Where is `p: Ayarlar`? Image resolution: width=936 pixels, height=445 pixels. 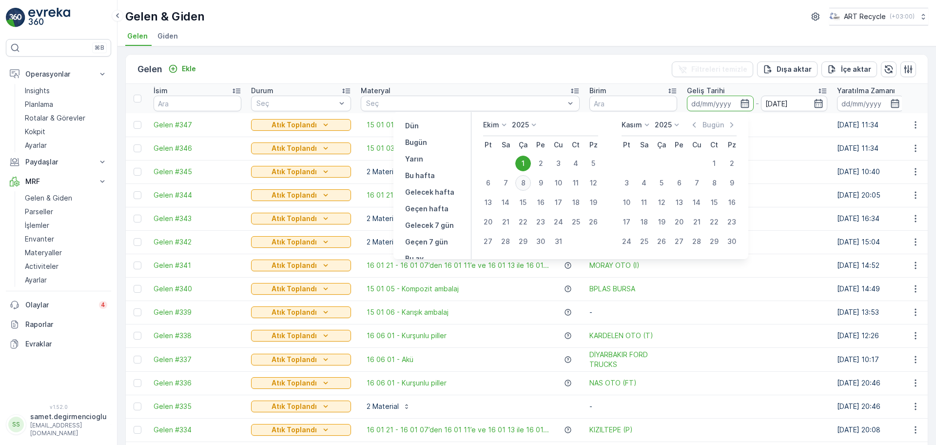
p: Ayarlar is located at coordinates (36, 280).